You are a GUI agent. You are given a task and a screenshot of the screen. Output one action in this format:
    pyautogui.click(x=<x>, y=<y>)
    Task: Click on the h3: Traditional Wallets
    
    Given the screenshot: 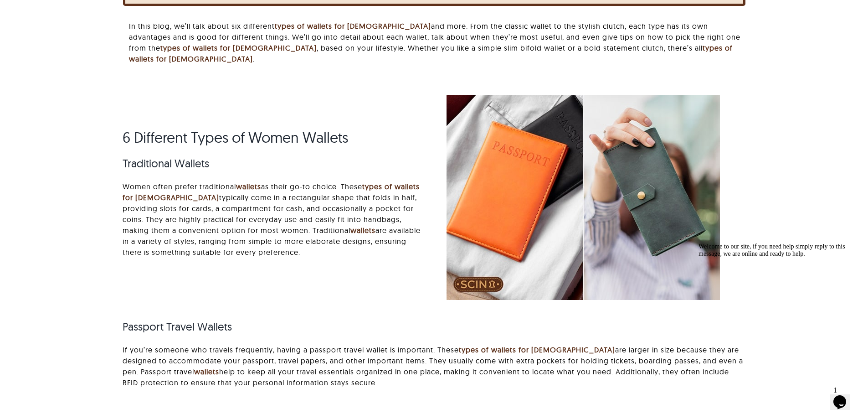 What is the action you would take?
    pyautogui.click(x=272, y=163)
    